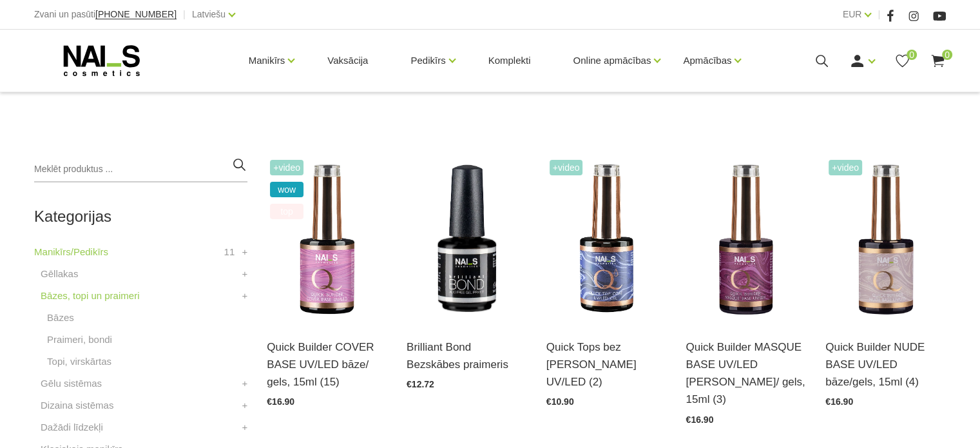 The image size is (980, 448). I want to click on a: Vaksācija, so click(347, 61).